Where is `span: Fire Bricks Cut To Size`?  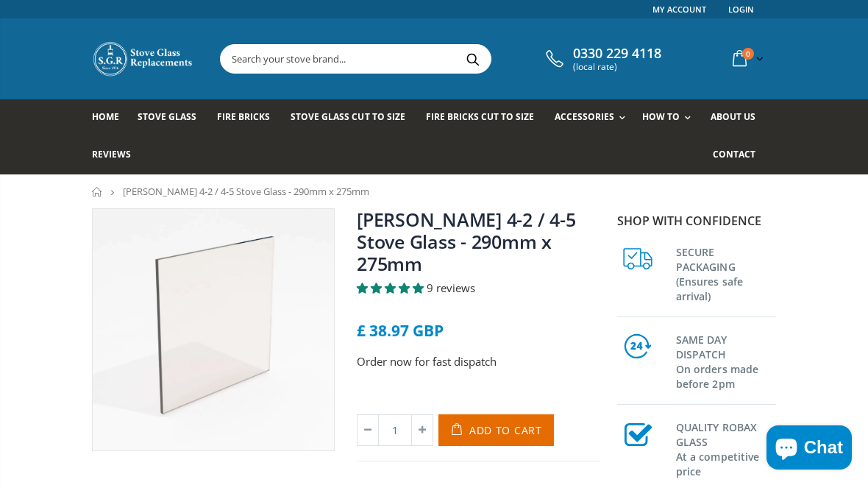
span: Fire Bricks Cut To Size is located at coordinates (480, 116).